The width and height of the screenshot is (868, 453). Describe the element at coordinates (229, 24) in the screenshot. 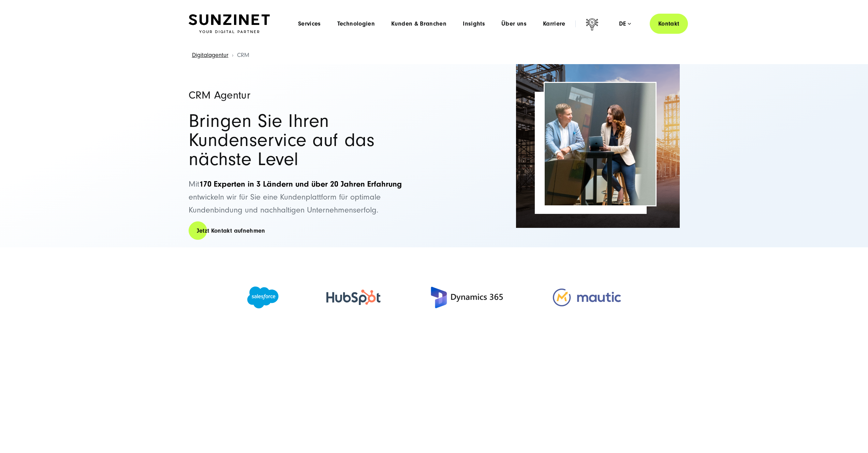

I see `img: SUNZINET Full Service Digital Agentur` at that location.